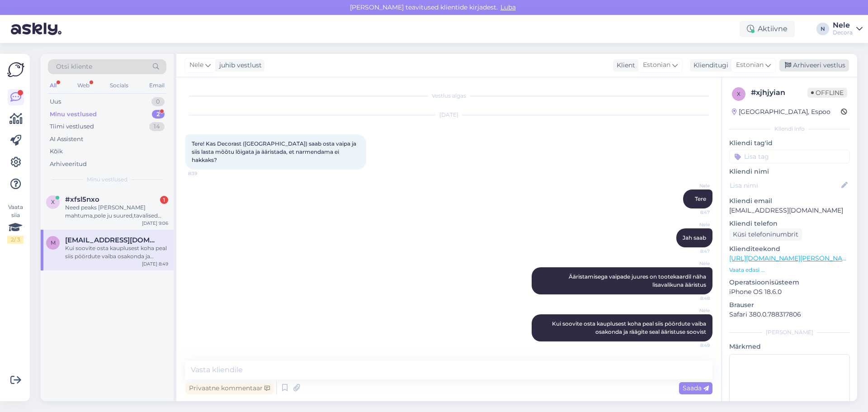  What do you see at coordinates (15, 224) in the screenshot?
I see `div: Vaata siia` at bounding box center [15, 224].